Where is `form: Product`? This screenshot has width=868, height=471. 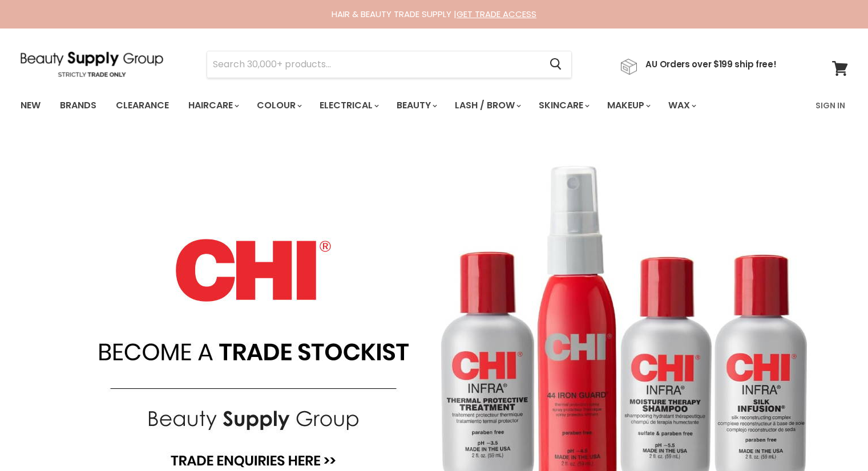
form: Product is located at coordinates (389, 65).